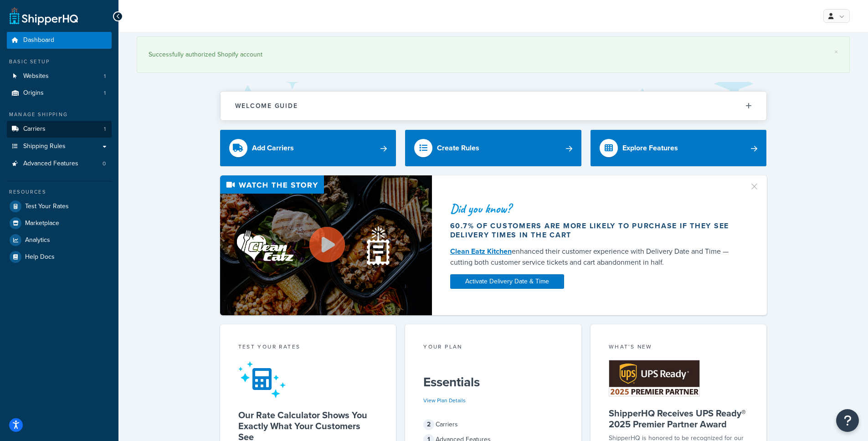  What do you see at coordinates (60, 62) in the screenshot?
I see `div: Basic Setup` at bounding box center [60, 62].